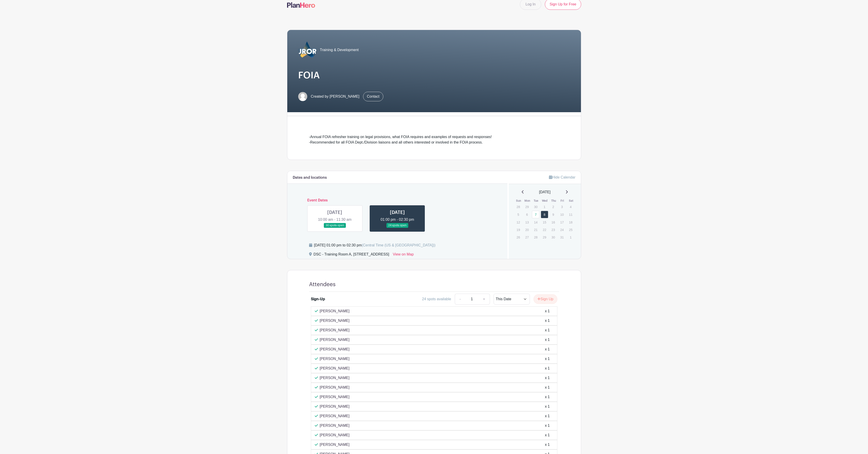 The height and width of the screenshot is (454, 868). What do you see at coordinates (318, 299) in the screenshot?
I see `div: Sign-Up` at bounding box center [318, 299].